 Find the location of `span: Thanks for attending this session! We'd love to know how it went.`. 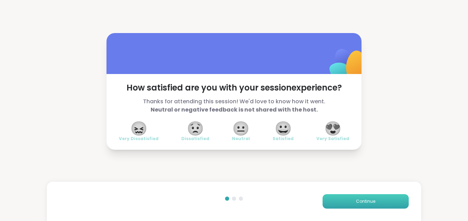

span: Thanks for attending this session! We'd love to know how it went. is located at coordinates (234, 106).